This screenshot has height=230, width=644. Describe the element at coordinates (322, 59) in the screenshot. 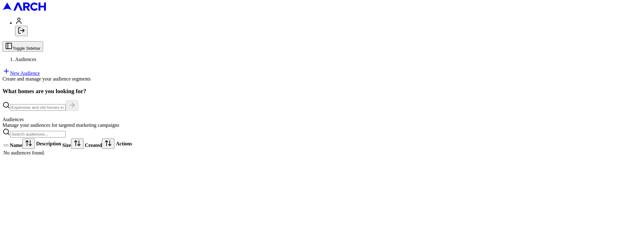

I see `nav: breadcrumb` at that location.